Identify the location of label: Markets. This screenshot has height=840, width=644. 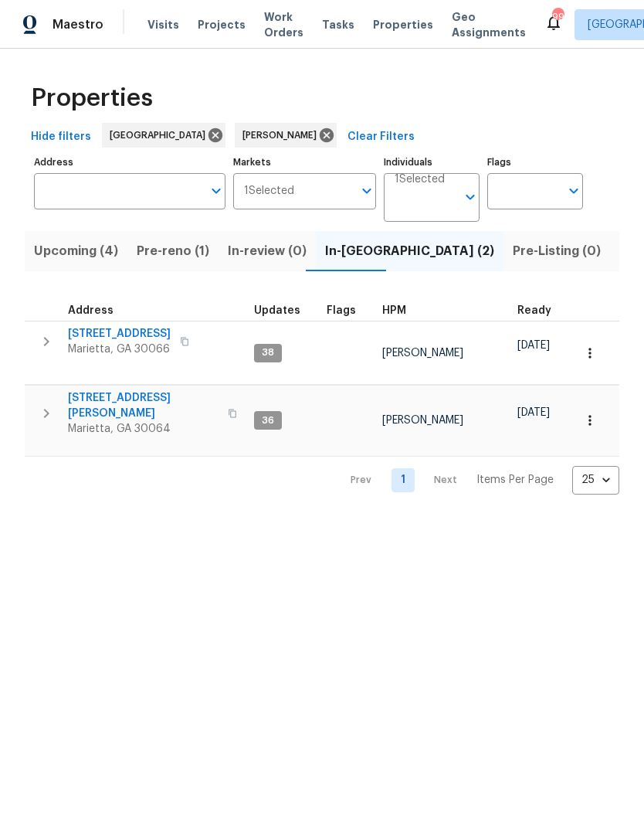
(305, 162).